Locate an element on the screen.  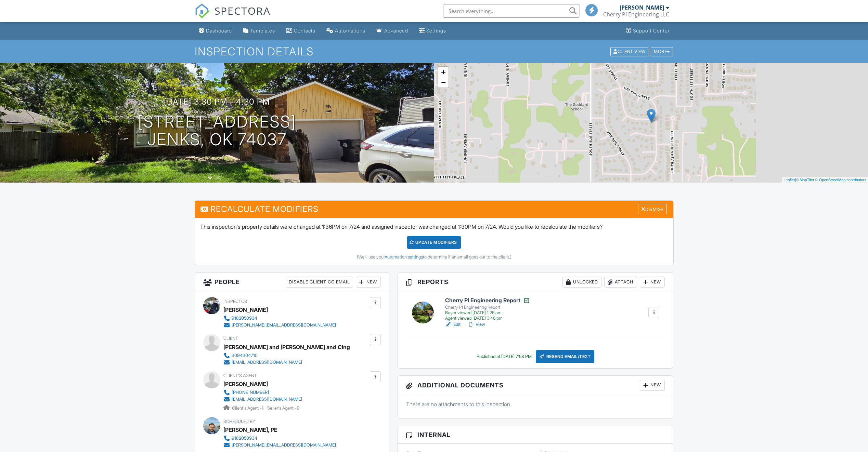
div: Support Center is located at coordinates (651, 31).